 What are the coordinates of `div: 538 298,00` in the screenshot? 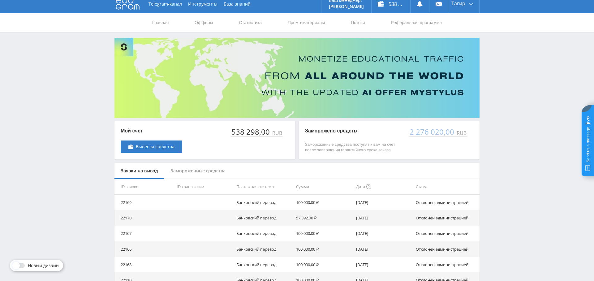 It's located at (251, 132).